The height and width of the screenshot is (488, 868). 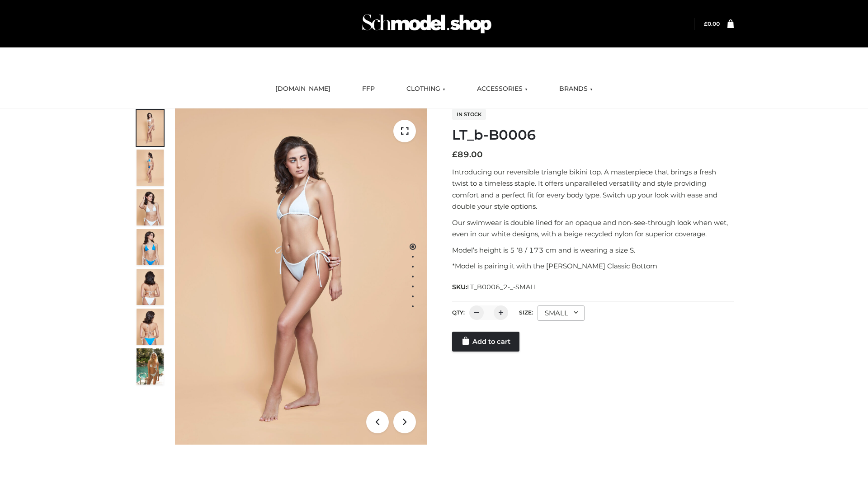 What do you see at coordinates (711, 24) in the screenshot?
I see `a: £0.00` at bounding box center [711, 24].